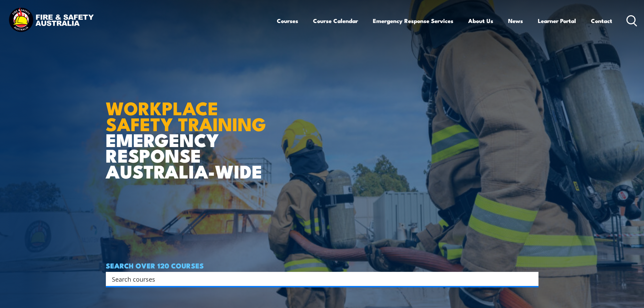 This screenshot has height=308, width=644. What do you see at coordinates (515, 21) in the screenshot?
I see `a: News` at bounding box center [515, 21].